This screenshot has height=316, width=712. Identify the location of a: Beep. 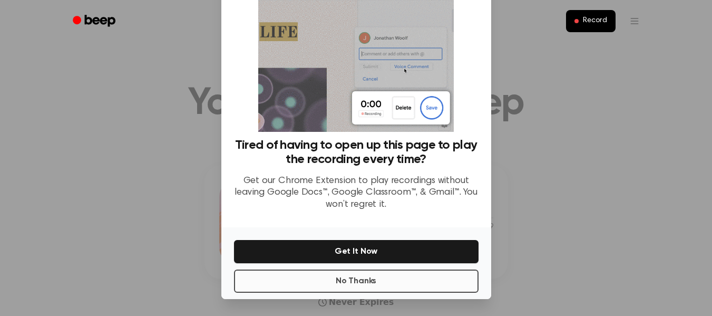
(95, 21).